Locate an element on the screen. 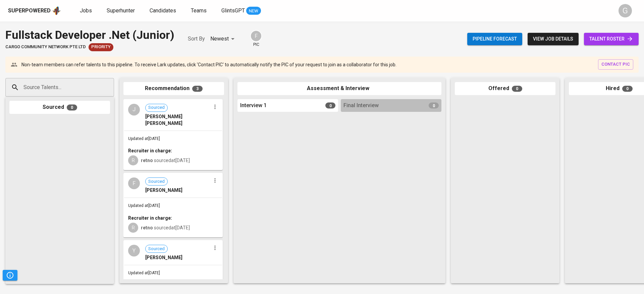 The width and height of the screenshot is (644, 294). span: Superhunter is located at coordinates (121, 11).